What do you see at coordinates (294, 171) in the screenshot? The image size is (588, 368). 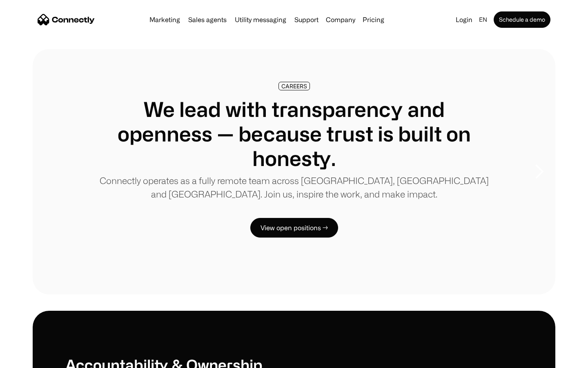 I see `div: carousel` at bounding box center [294, 171].